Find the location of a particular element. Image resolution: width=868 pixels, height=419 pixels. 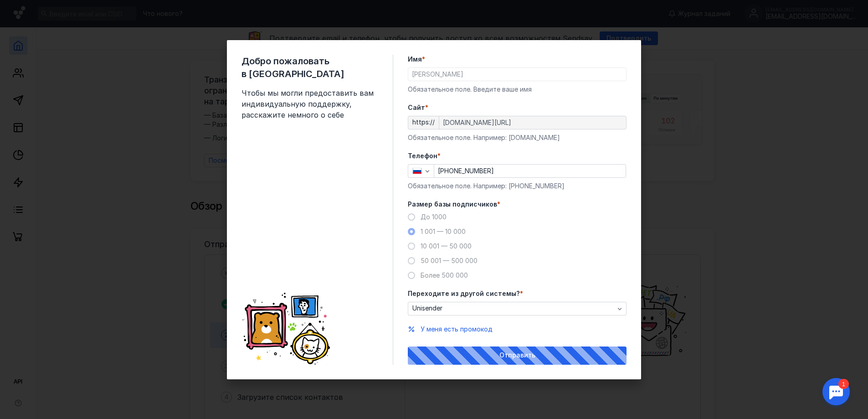

span: Unisender is located at coordinates (428, 309).